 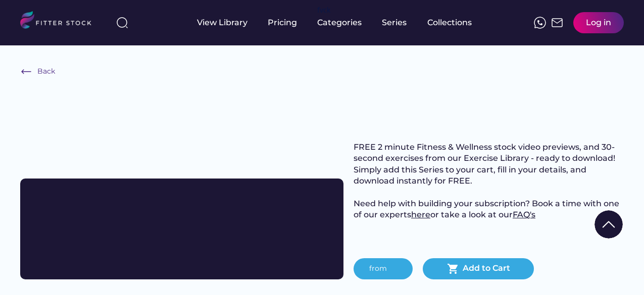 I want to click on div: Add to Cart, so click(x=487, y=269).